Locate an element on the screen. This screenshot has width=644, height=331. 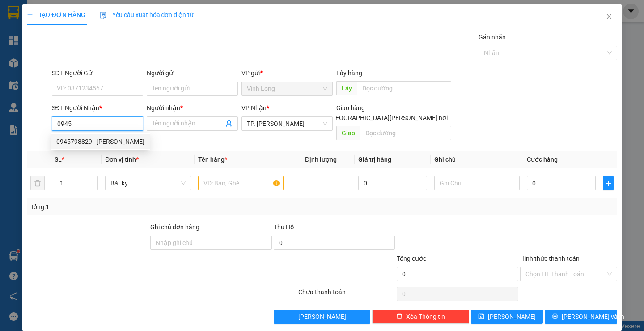
div: VP gửi is located at coordinates (287, 73).